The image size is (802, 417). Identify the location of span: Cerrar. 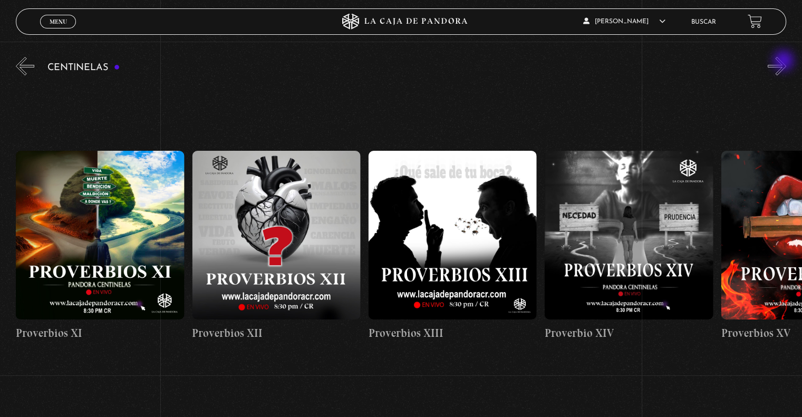
(58, 31).